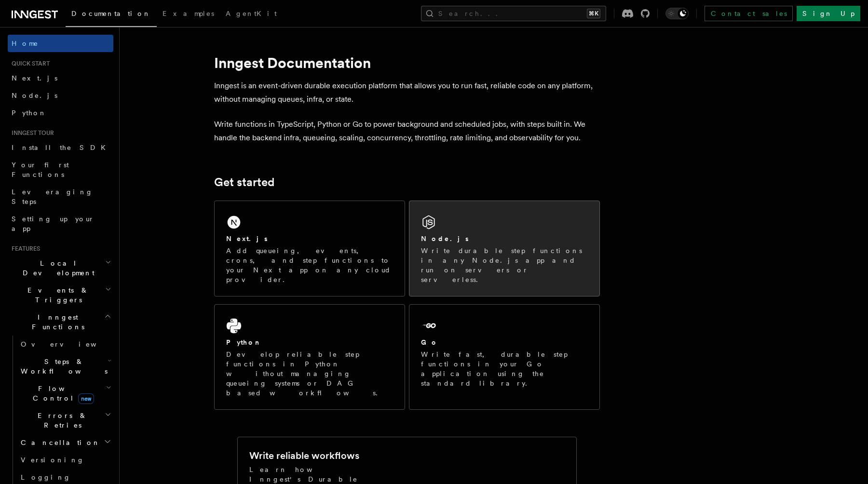 Image resolution: width=868 pixels, height=484 pixels. I want to click on h2: Node.js, so click(445, 239).